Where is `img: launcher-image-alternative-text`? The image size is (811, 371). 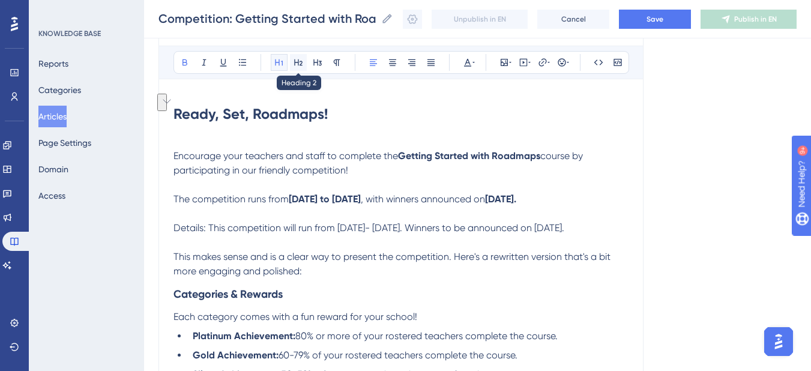
img: launcher-image-alternative-text is located at coordinates (18, 18).